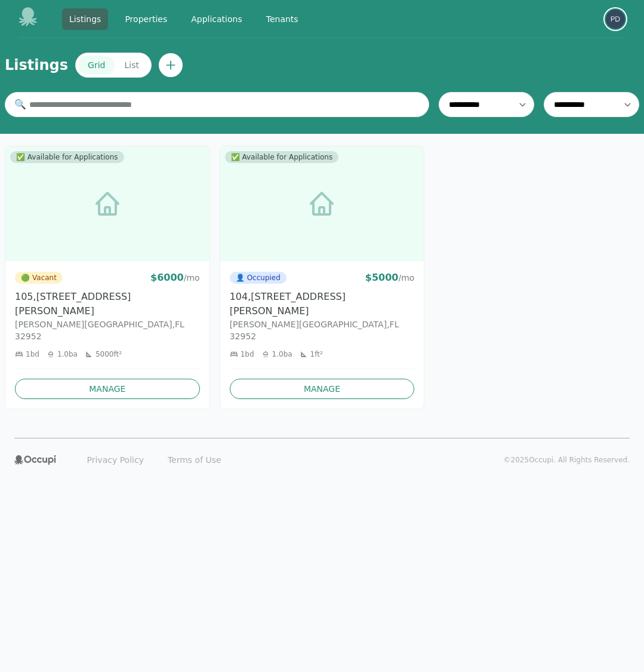 Image resolution: width=644 pixels, height=672 pixels. Describe the element at coordinates (194, 460) in the screenshot. I see `a: Terms of Use` at that location.